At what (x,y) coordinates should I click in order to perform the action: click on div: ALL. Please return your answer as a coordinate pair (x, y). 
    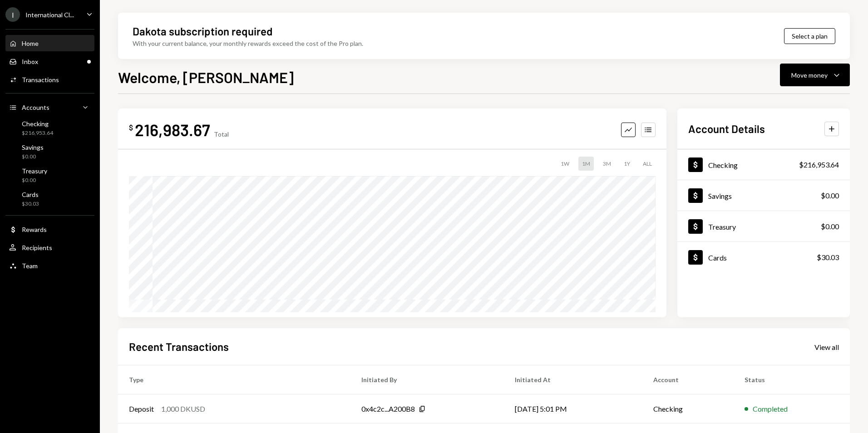
    Looking at the image, I should click on (647, 163).